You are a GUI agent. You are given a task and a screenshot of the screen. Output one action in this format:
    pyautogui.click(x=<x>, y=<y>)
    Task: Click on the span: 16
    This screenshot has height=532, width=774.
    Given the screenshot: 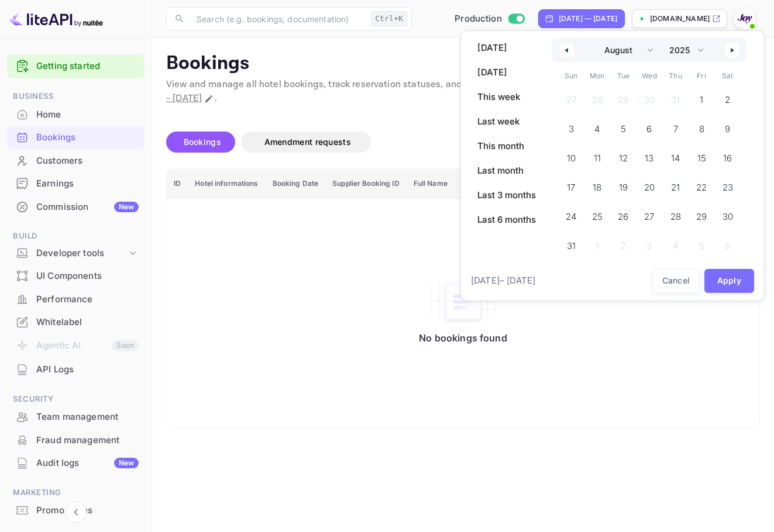 What is the action you would take?
    pyautogui.click(x=727, y=159)
    